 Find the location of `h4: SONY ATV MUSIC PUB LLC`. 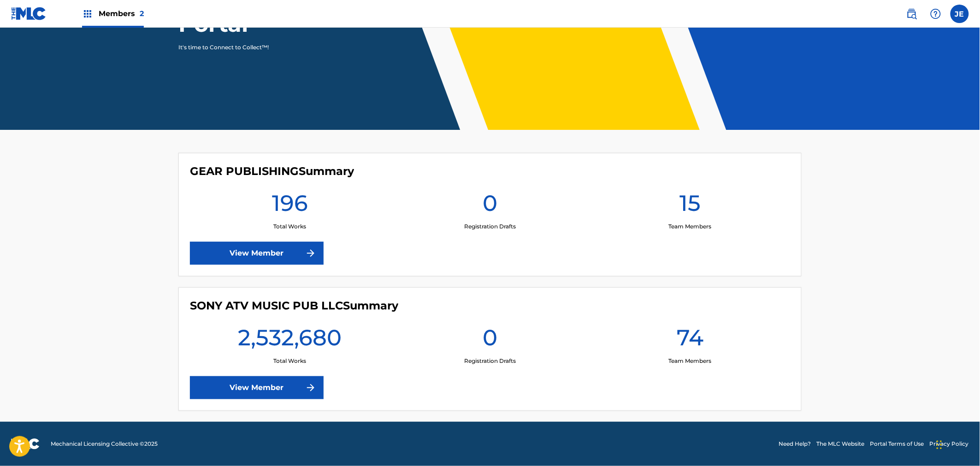

h4: SONY ATV MUSIC PUB LLC is located at coordinates (294, 306).